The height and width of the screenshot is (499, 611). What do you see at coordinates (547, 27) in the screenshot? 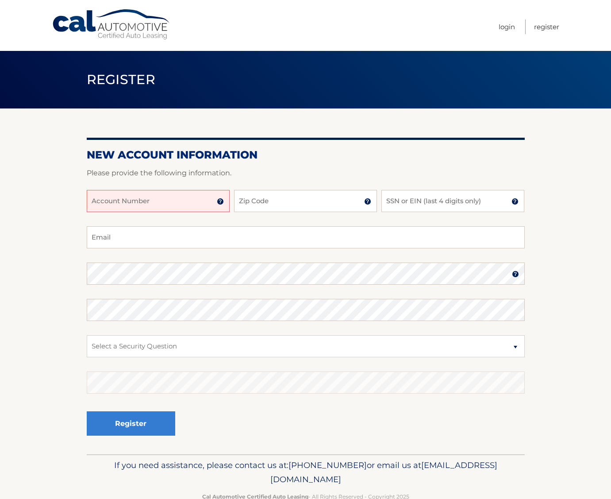
I see `a: Register` at bounding box center [547, 27].